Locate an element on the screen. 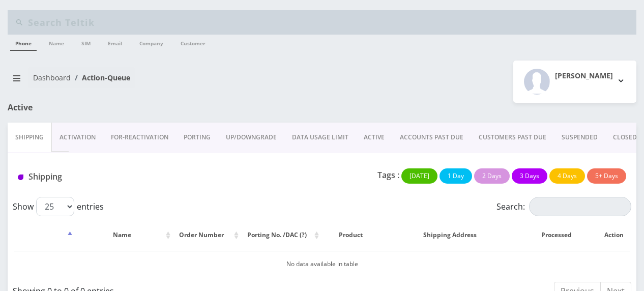 The height and width of the screenshot is (291, 644). a: DATA USAGE LIMIT is located at coordinates (320, 138).